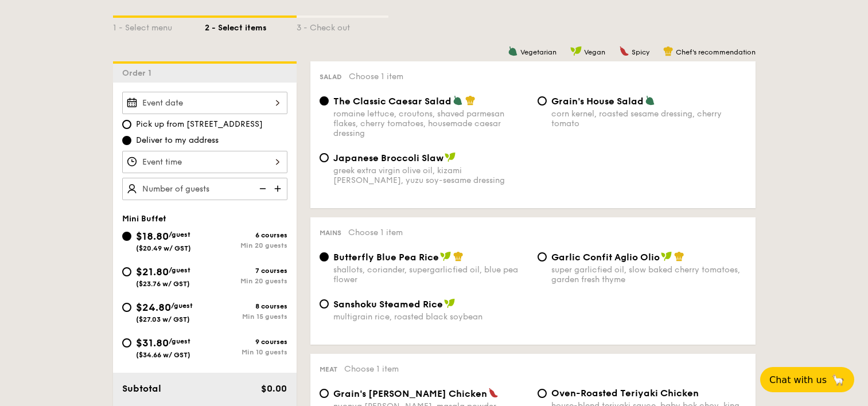  Describe the element at coordinates (330, 77) in the screenshot. I see `span: Salad` at that location.